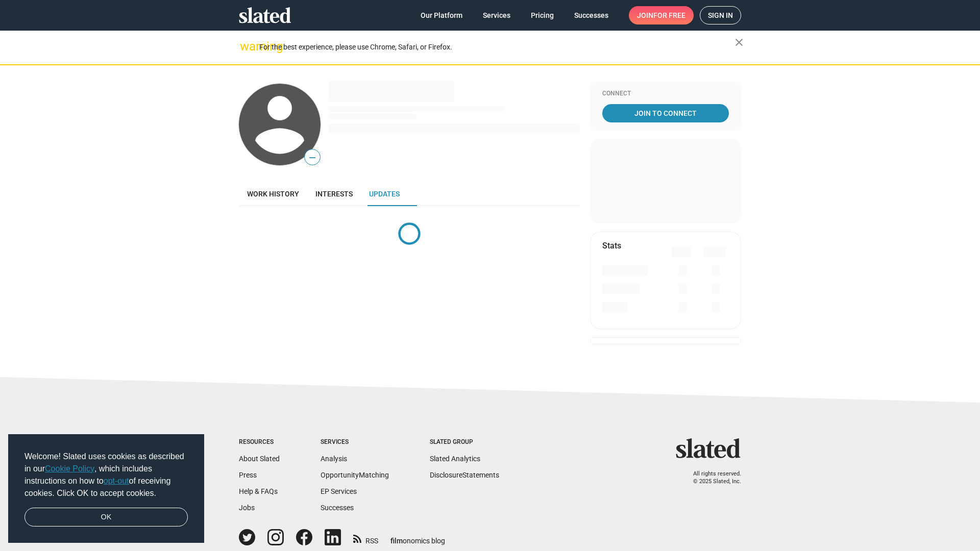  Describe the element at coordinates (246, 508) in the screenshot. I see `a: Jobs` at that location.